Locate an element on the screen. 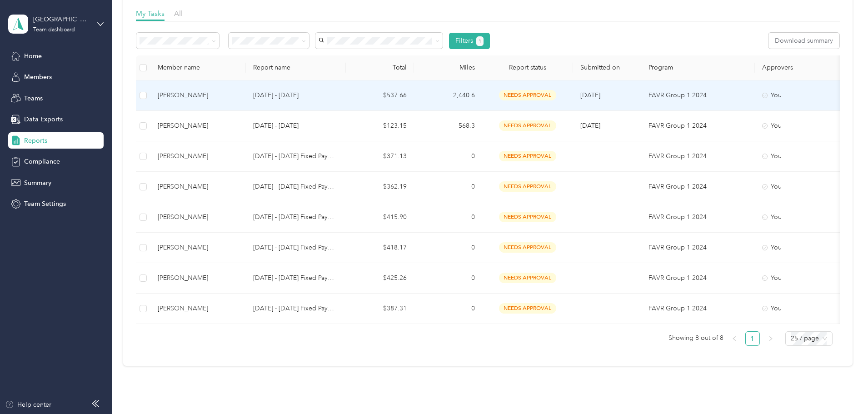 The image size is (868, 414). span: 1 is located at coordinates (480, 41).